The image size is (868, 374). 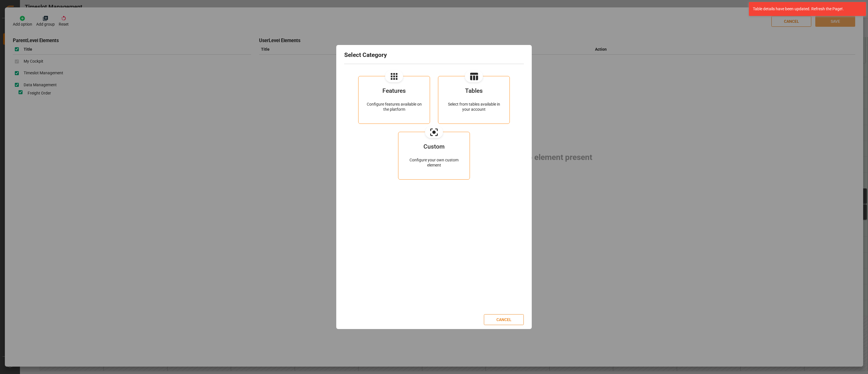 I want to click on button: CustomConfigure your own custom element, so click(x=434, y=155).